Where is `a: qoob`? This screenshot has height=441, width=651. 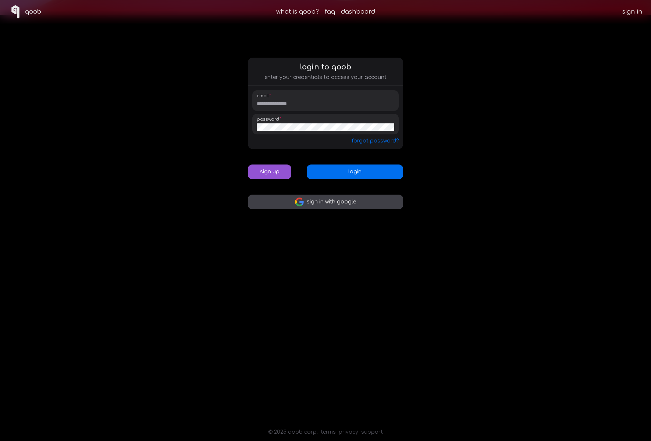 a: qoob is located at coordinates (25, 12).